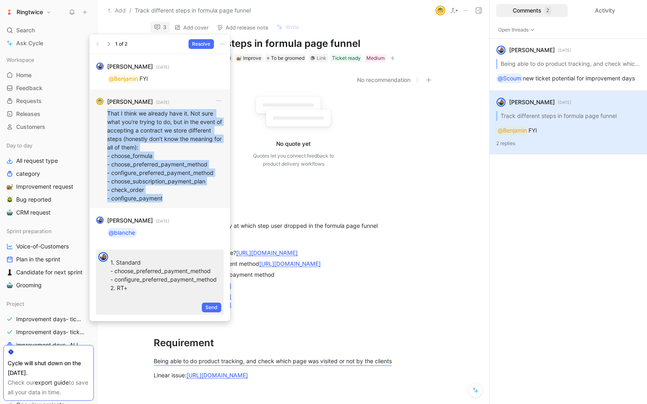  I want to click on button: Send, so click(211, 308).